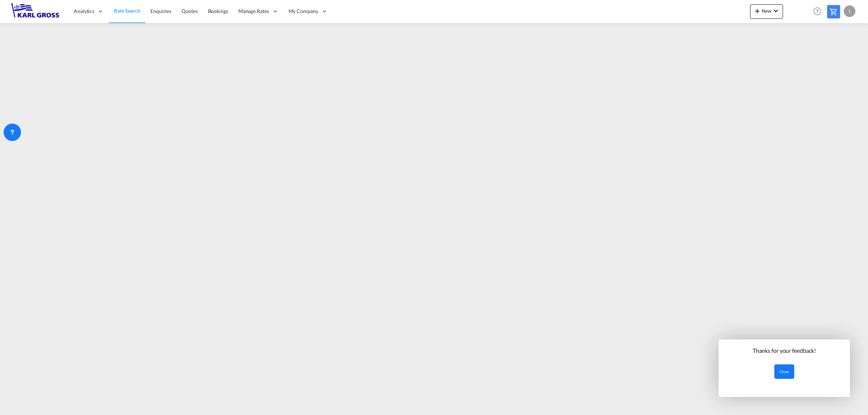 Image resolution: width=868 pixels, height=415 pixels. Describe the element at coordinates (766, 12) in the screenshot. I see `button: icon-plus 400-fgNewicon-chevron-down` at that location.